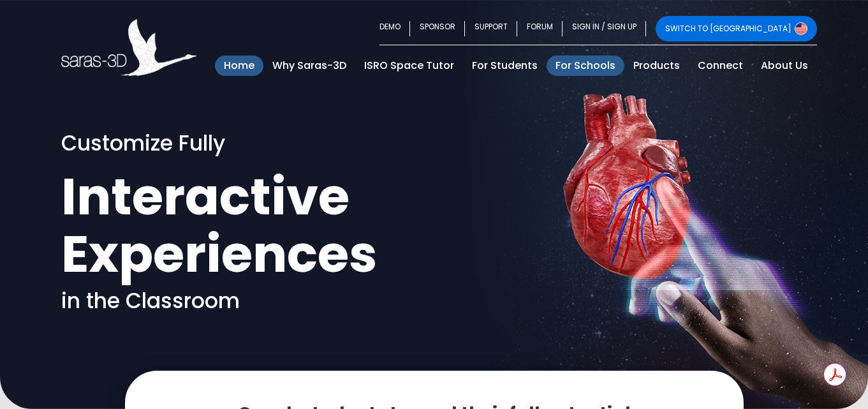  I want to click on a: For Schools, so click(585, 65).